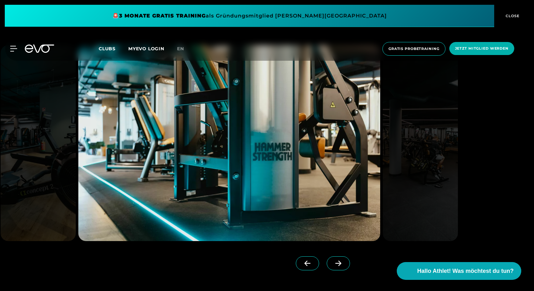 This screenshot has height=291, width=534. Describe the element at coordinates (459, 271) in the screenshot. I see `button: Hallo Athlet! Was möchtest du tun?` at that location.